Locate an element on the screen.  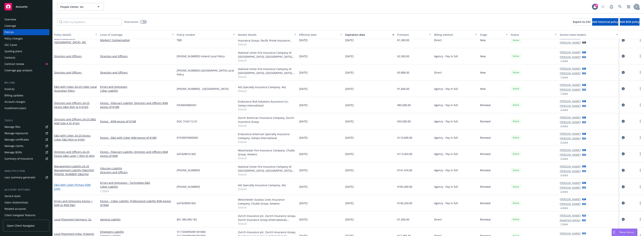
div: Overview is located at coordinates (10, 20).